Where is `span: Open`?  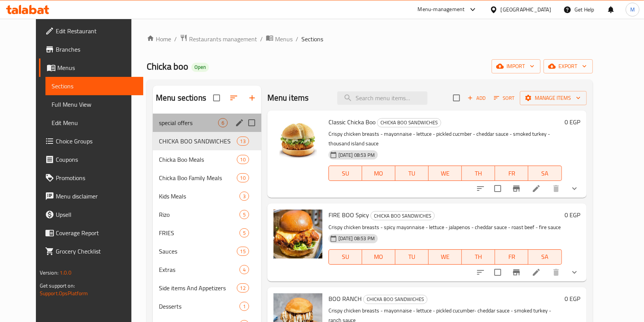 span: Open is located at coordinates (200, 67).